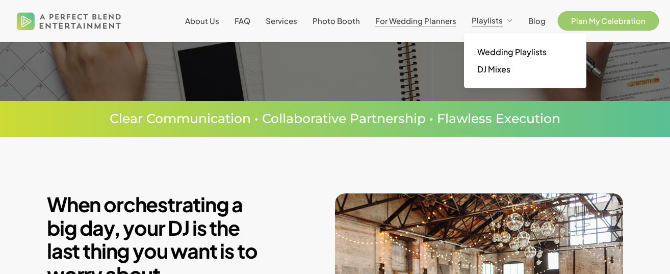  I want to click on span: Photo Booth, so click(336, 20).